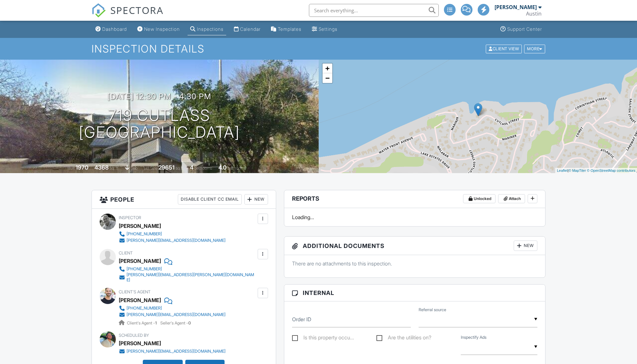  I want to click on img: The Best Home Inspection Software - Spectora, so click(99, 11).